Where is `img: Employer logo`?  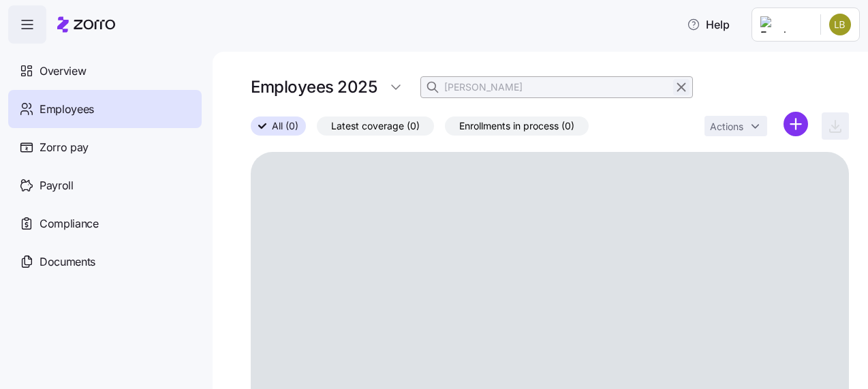
img: Employer logo is located at coordinates (784, 25).